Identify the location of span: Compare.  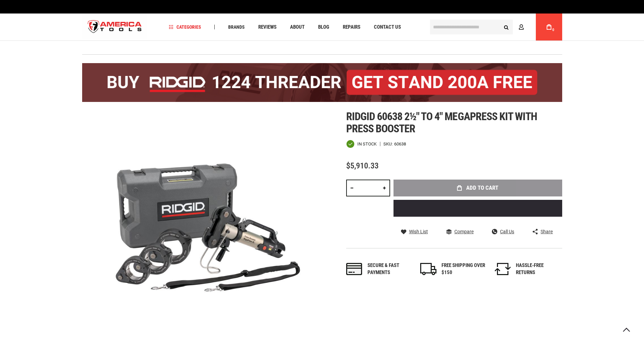
(464, 232).